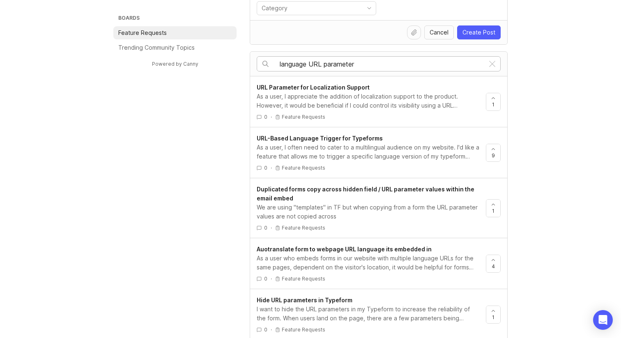 This screenshot has height=338, width=621. I want to click on a: Duplicated forms copy across hidden field / URL parameter values within the email embedWe are usi..., so click(372, 208).